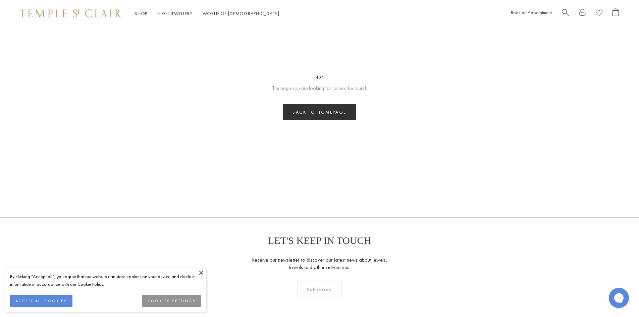 The image size is (639, 317). What do you see at coordinates (207, 13) in the screenshot?
I see `nav: Main navigation` at bounding box center [207, 13].